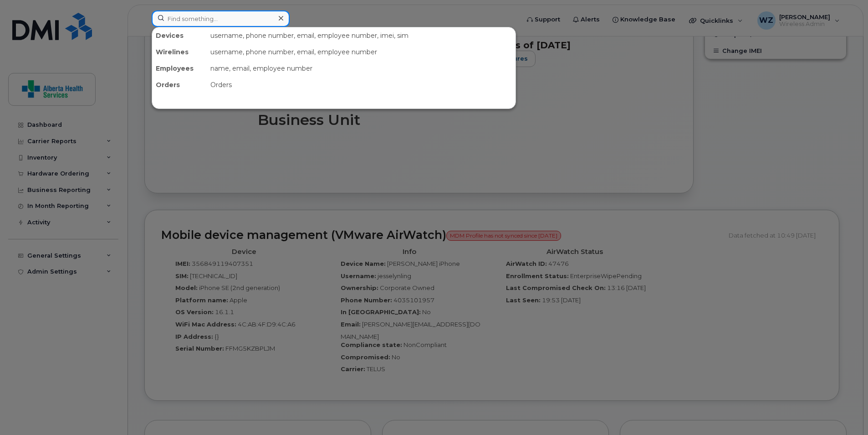 The image size is (868, 435). I want to click on div: Employees, so click(180, 68).